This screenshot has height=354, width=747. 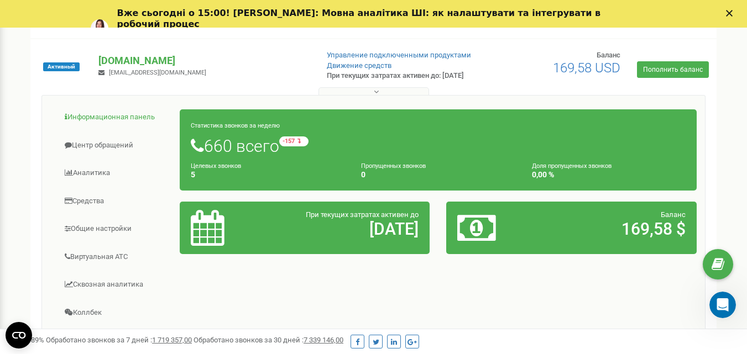 I want to click on img: Profile image for Yuliia, so click(x=100, y=28).